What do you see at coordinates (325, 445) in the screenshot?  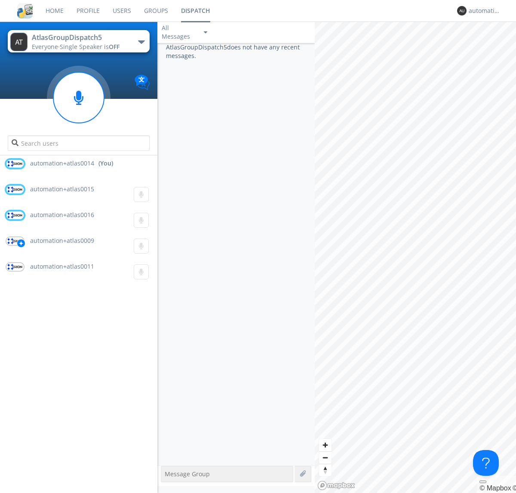 I see `span: Zoom in` at bounding box center [325, 445].